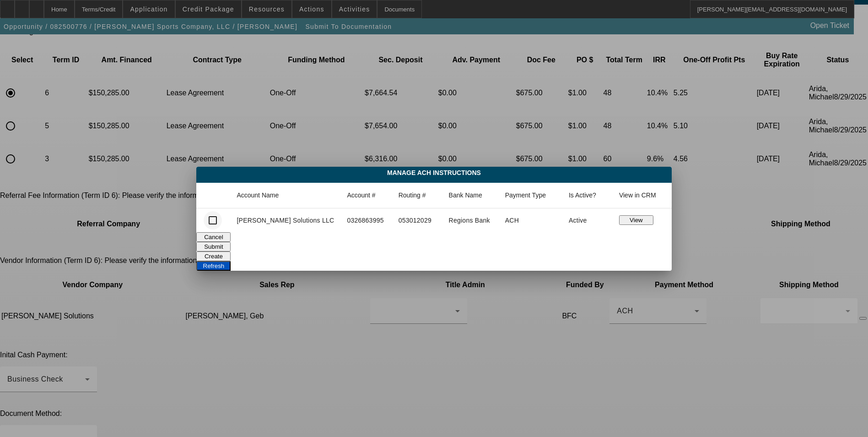 The height and width of the screenshot is (437, 868). I want to click on td: 0326863995, so click(365, 220).